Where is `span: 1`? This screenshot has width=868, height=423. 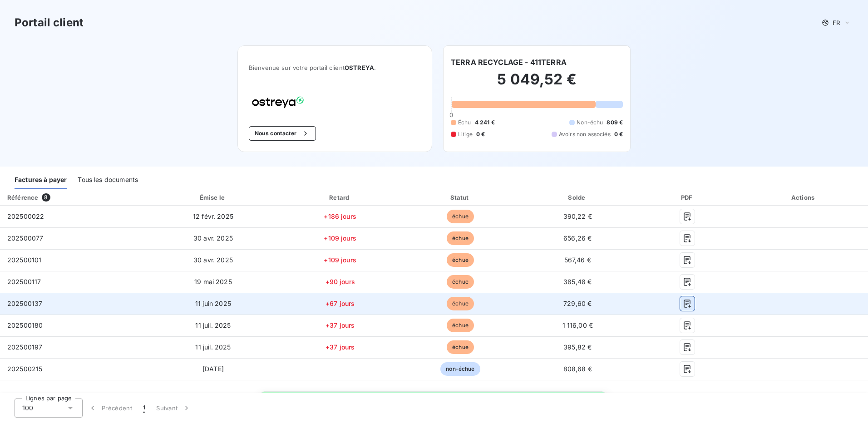
span: 1 is located at coordinates (144, 408).